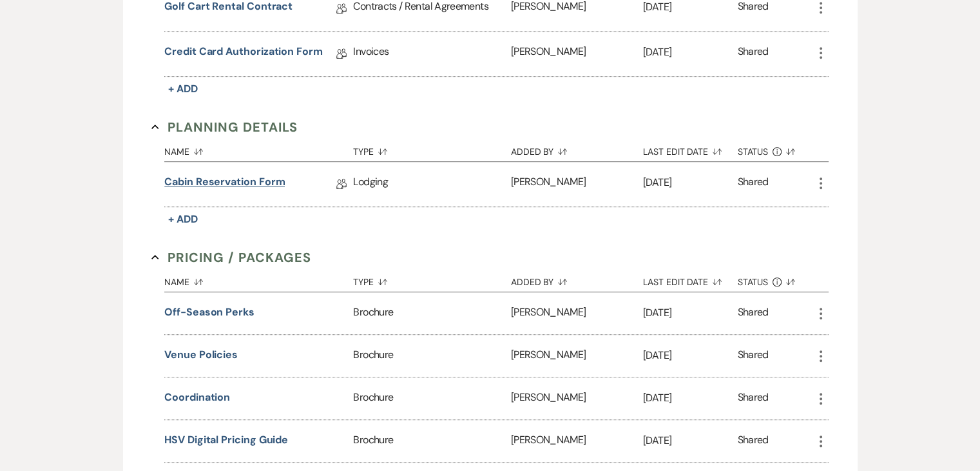 The image size is (980, 471). I want to click on a: Cabin Reservation Form, so click(224, 184).